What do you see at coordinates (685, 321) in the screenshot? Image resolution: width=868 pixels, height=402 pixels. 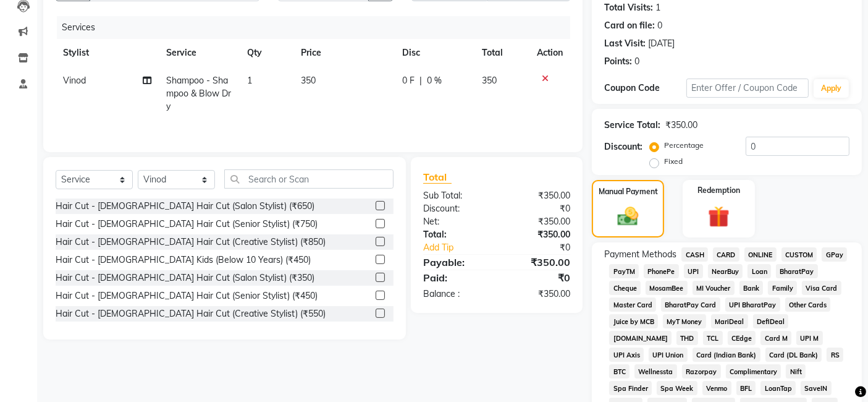 I see `span: MyT Money` at bounding box center [685, 321].